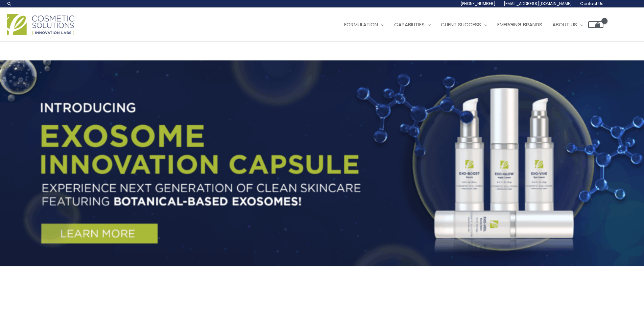 The height and width of the screenshot is (319, 644). Describe the element at coordinates (469, 25) in the screenshot. I see `nav: Site Navigation` at that location.